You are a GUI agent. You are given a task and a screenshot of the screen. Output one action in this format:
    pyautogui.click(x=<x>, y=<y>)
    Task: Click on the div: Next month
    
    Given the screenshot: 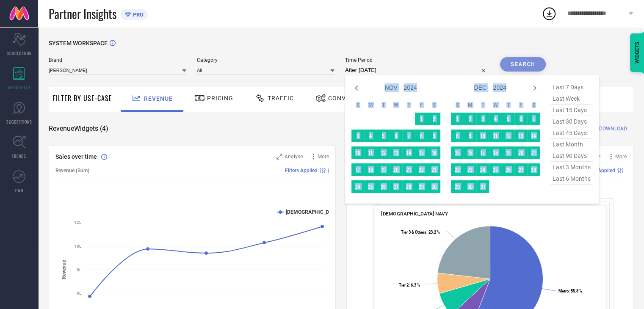 What is the action you would take?
    pyautogui.click(x=535, y=88)
    